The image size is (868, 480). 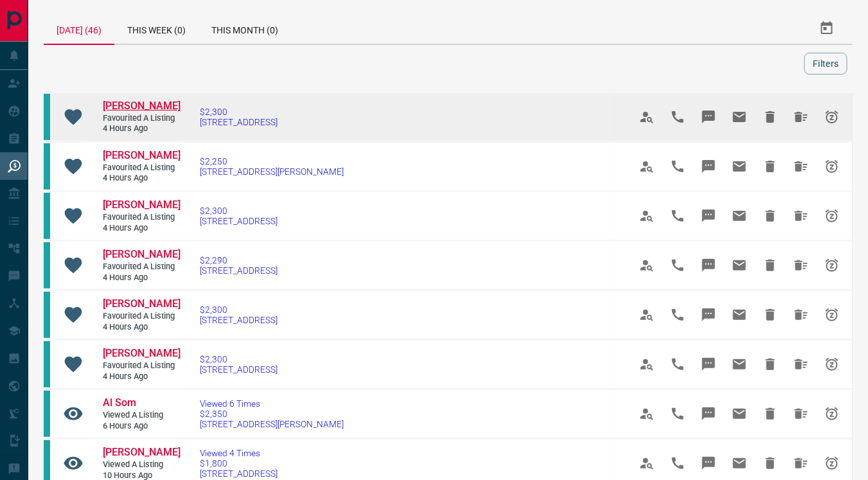 What do you see at coordinates (141, 426) in the screenshot?
I see `span: 6 hours ago` at bounding box center [141, 426].